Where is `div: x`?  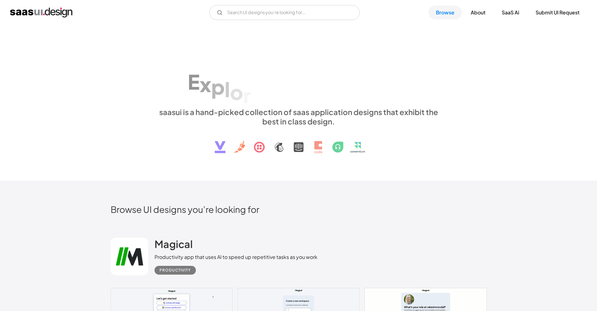 div: x is located at coordinates (205, 84).